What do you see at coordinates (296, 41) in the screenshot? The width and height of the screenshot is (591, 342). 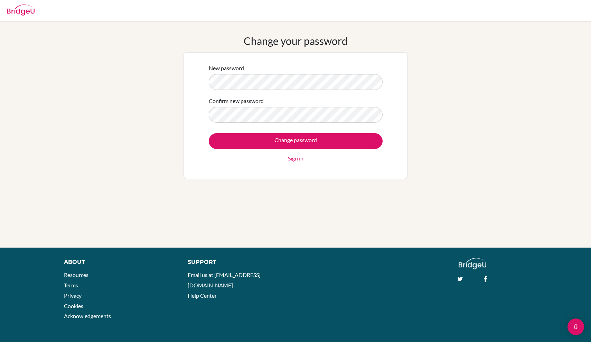 I see `h1: Change your password` at bounding box center [296, 41].